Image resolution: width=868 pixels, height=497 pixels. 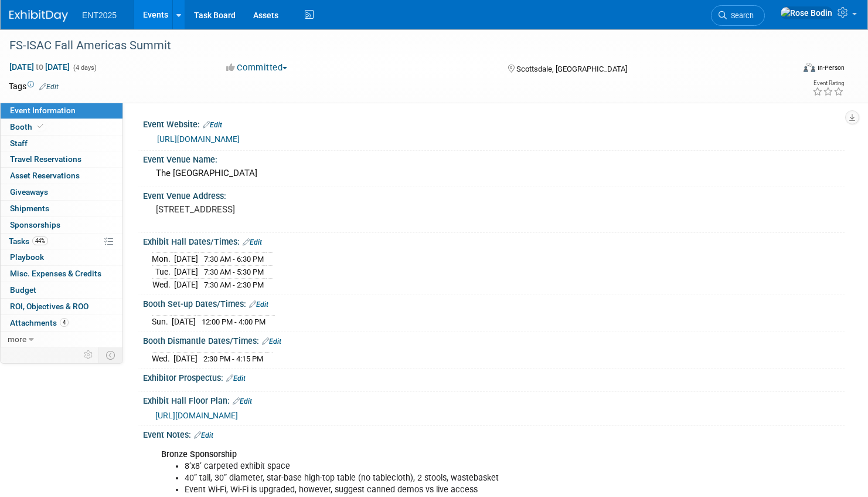 I want to click on span: Playbook, so click(x=27, y=257).